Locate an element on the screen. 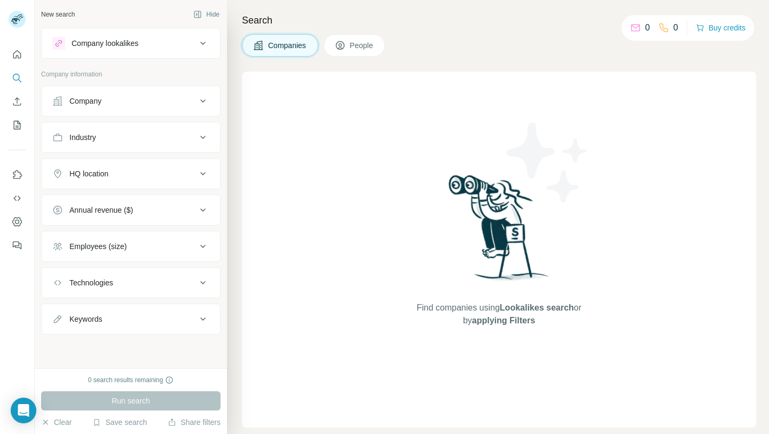  button: Clear is located at coordinates (56, 422).